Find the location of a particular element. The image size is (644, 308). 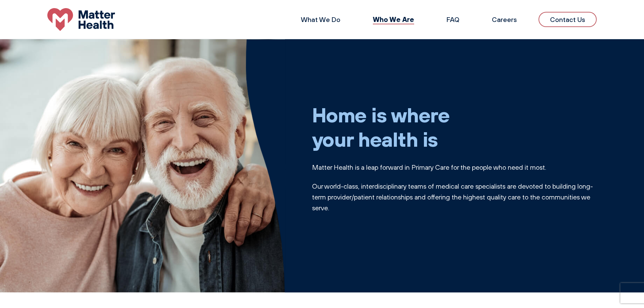

a: Careers is located at coordinates (504, 20).